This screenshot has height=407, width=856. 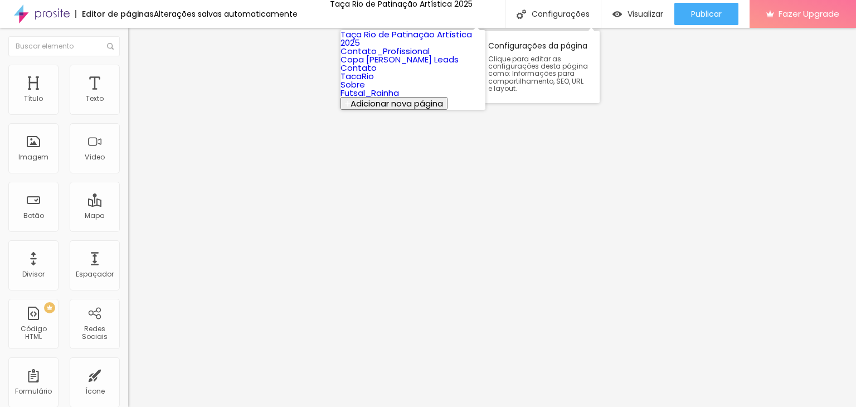 I want to click on div: Texto, so click(x=95, y=99).